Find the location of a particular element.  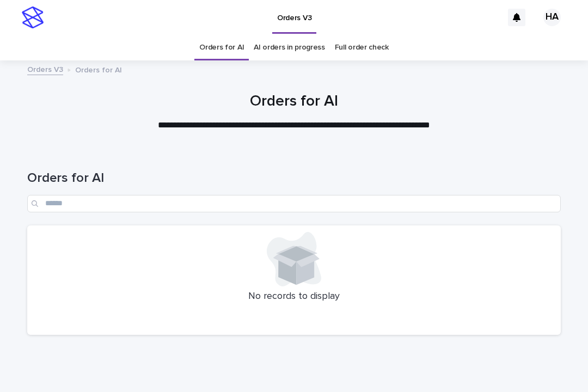

input: Search is located at coordinates (294, 203).